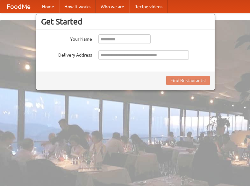 The image size is (250, 186). What do you see at coordinates (18, 7) in the screenshot?
I see `a: FoodMe` at bounding box center [18, 7].